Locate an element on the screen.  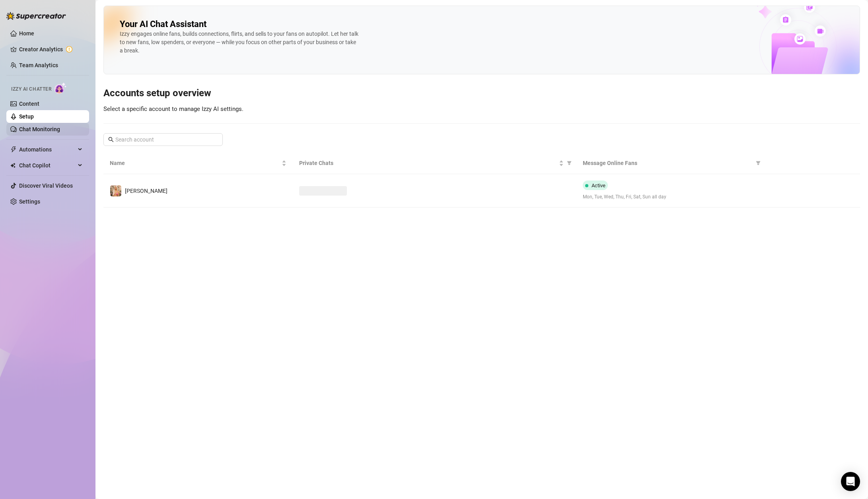
div: Open Intercom Messenger is located at coordinates (850, 481).